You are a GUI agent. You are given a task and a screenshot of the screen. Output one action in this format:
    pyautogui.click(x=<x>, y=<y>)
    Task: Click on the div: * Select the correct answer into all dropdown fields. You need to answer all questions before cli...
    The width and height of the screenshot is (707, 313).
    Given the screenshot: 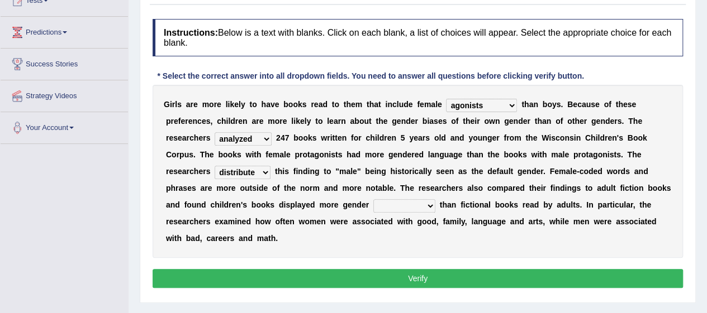 What is the action you would take?
    pyautogui.click(x=370, y=76)
    